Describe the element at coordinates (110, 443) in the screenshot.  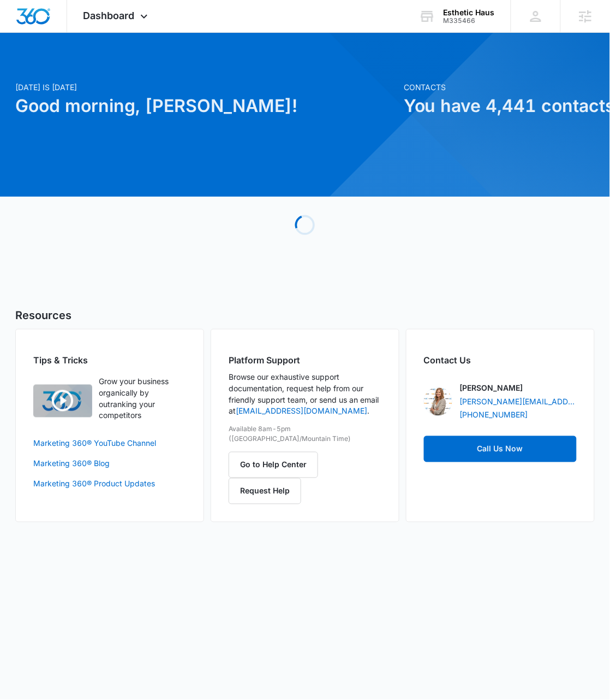
I see `a: Marketing 360® YouTube Channel` at that location.